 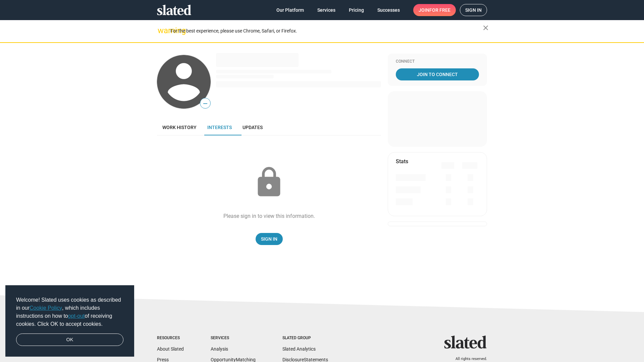 I want to click on a: Our Platform, so click(x=290, y=10).